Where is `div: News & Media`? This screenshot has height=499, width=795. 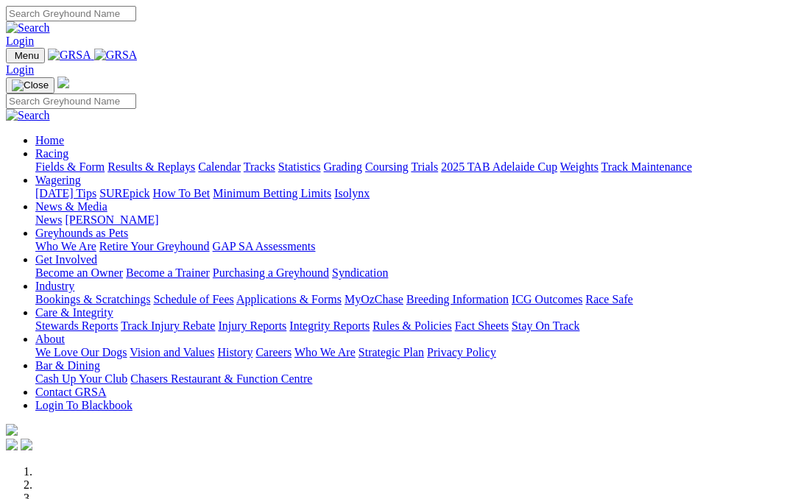
div: News & Media is located at coordinates (412, 220).